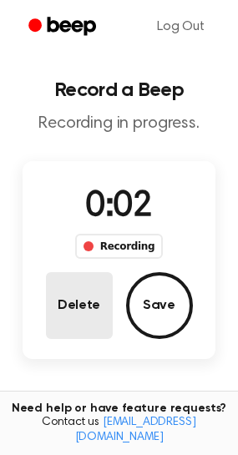  Describe the element at coordinates (79, 305) in the screenshot. I see `button: Delete Audio Record` at that location.